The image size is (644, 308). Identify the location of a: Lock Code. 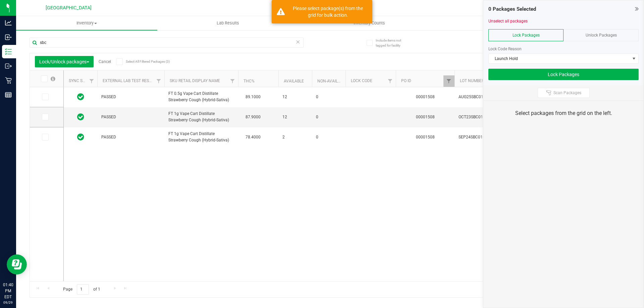
(362, 81).